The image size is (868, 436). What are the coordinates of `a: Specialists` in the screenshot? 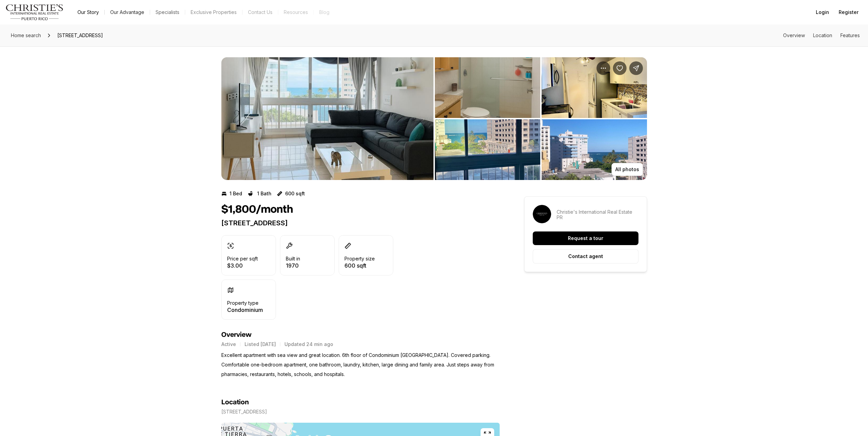 It's located at (168, 13).